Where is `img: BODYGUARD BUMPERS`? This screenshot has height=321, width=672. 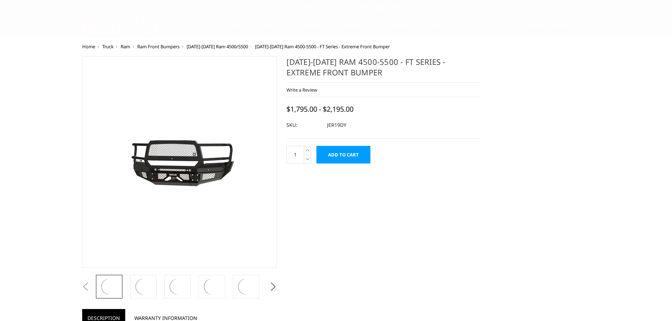
img: BODYGUARD BUMPERS is located at coordinates (120, 25).